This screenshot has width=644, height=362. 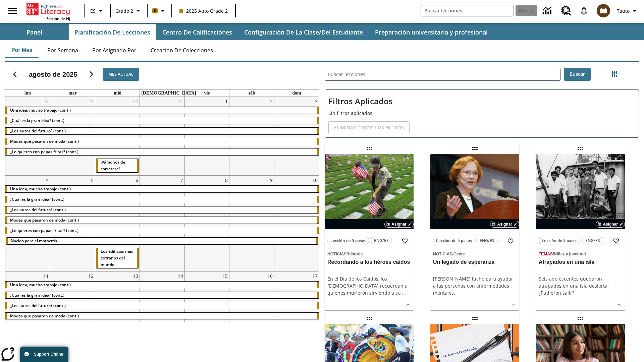 I want to click on span: 2025 Auto Grade 2, so click(x=204, y=11).